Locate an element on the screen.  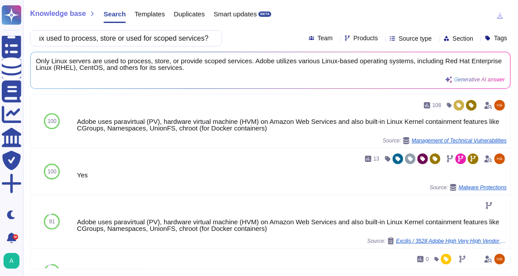
div: Yes is located at coordinates (292, 175).